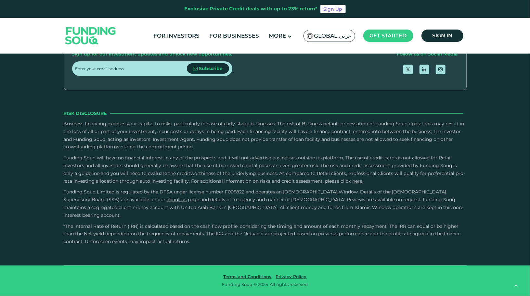 The image size is (530, 296). What do you see at coordinates (263, 284) in the screenshot?
I see `span: 2025` at bounding box center [263, 284].